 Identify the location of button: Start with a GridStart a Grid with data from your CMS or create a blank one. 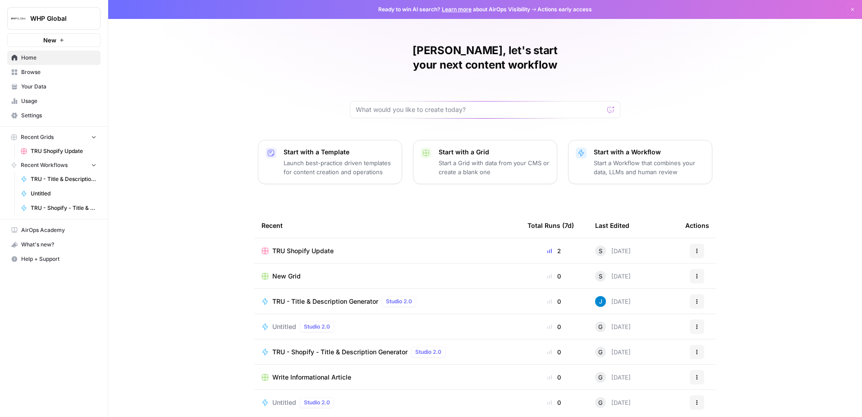
(485, 162).